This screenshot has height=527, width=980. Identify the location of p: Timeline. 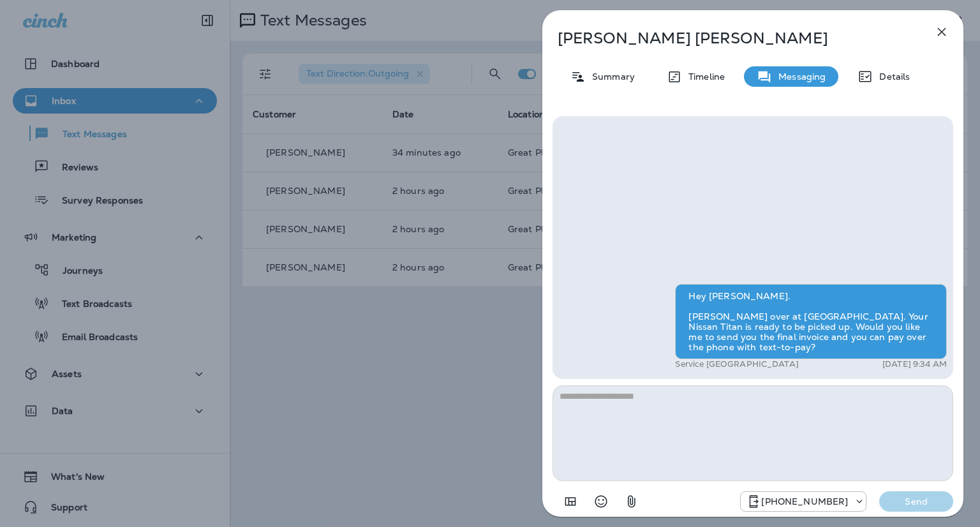
(703, 77).